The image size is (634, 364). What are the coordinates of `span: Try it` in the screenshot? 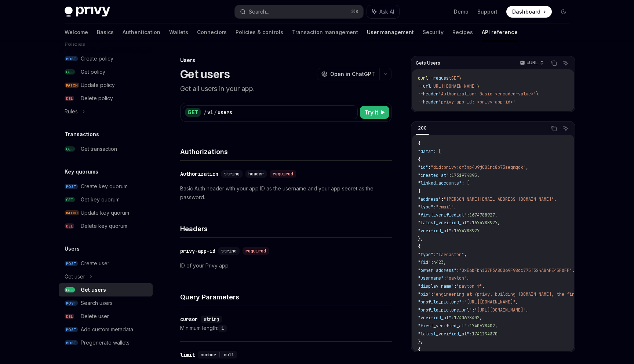 It's located at (371, 112).